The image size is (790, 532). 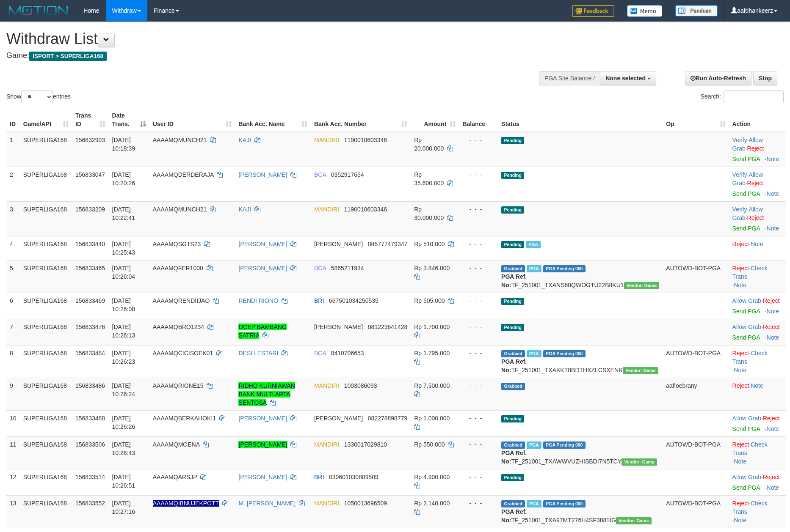 I want to click on span: 156833440, so click(x=90, y=244).